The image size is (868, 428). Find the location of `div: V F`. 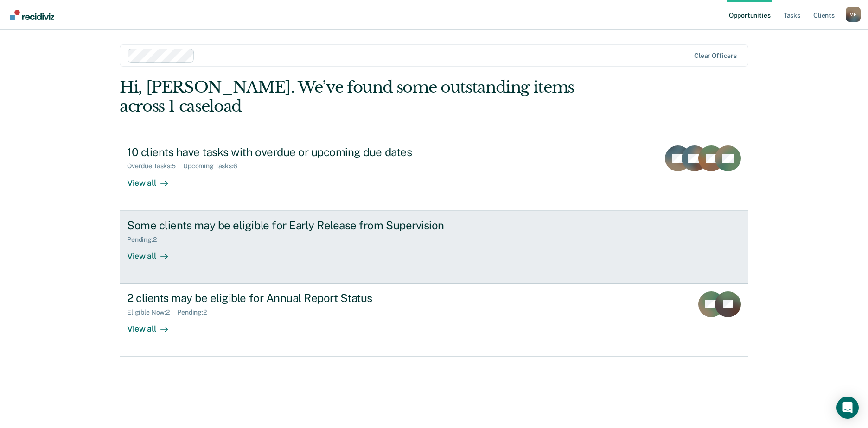

div: V F is located at coordinates (854, 14).